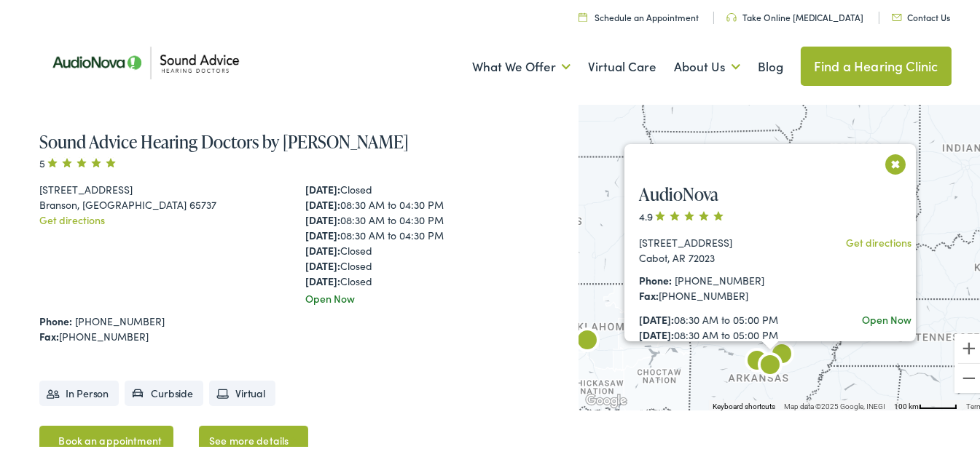 The height and width of the screenshot is (449, 980). What do you see at coordinates (925, 403) in the screenshot?
I see `button: Map Scale: 100 km per 49 pixels` at bounding box center [925, 403].